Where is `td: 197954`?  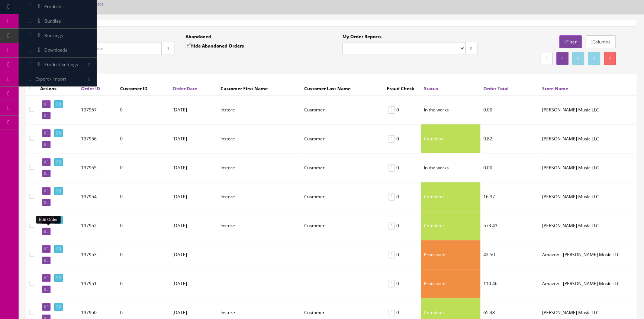 td: 197954 is located at coordinates (97, 197).